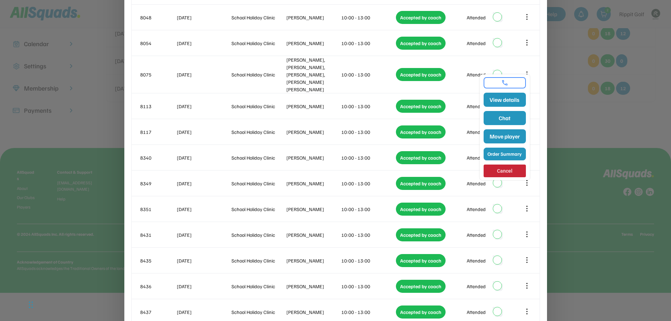 The image size is (671, 321). I want to click on div: 8437, so click(158, 312).